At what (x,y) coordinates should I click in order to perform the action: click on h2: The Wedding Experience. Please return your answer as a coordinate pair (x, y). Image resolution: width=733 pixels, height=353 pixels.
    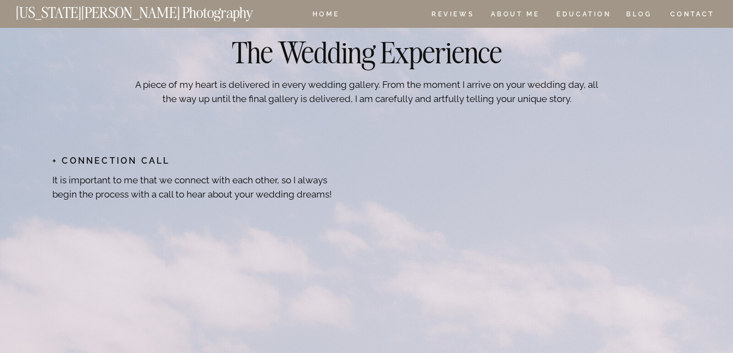
    Looking at the image, I should click on (367, 48).